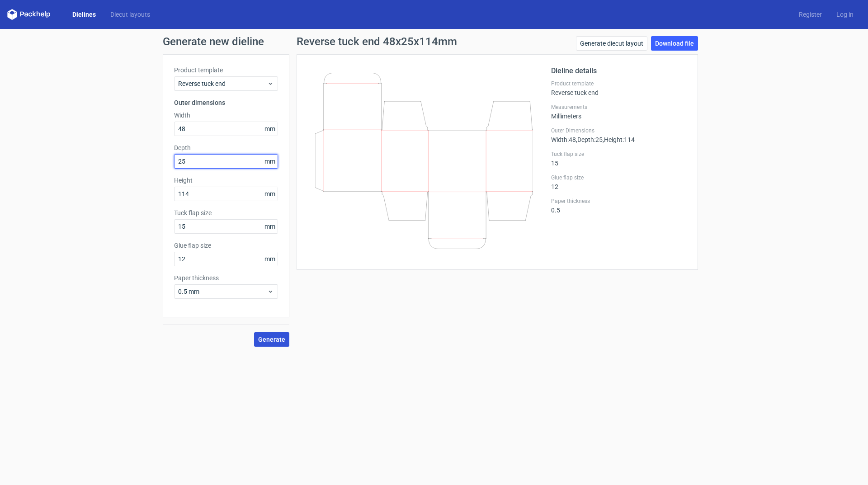  I want to click on div: 0.5, so click(619, 205).